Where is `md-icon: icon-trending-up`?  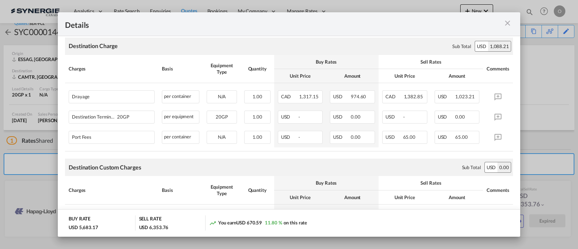 md-icon: icon-trending-up is located at coordinates (213, 223).